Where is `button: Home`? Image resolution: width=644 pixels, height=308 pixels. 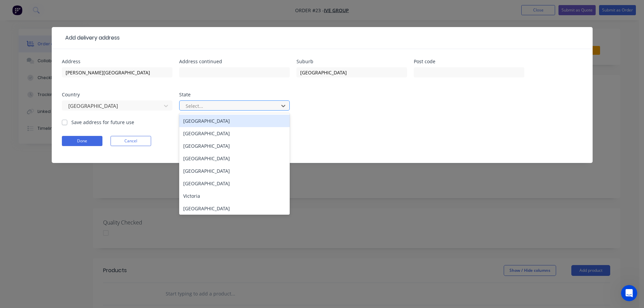 button: Home is located at coordinates (112, 9).